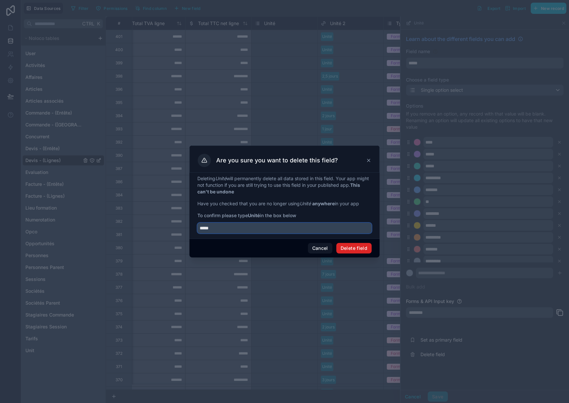 This screenshot has height=403, width=569. What do you see at coordinates (277, 160) in the screenshot?
I see `h3: Are you sure you want to delete this field?` at bounding box center [277, 160].